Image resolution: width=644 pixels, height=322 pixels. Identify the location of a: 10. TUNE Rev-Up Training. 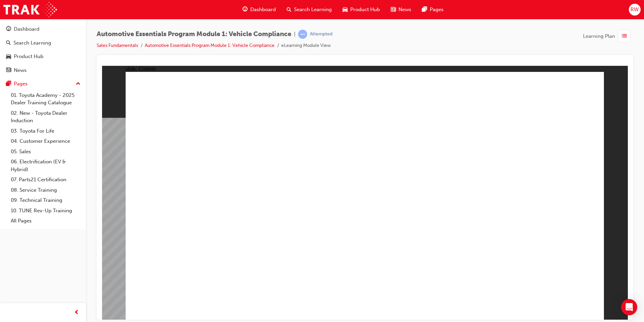
(45, 210).